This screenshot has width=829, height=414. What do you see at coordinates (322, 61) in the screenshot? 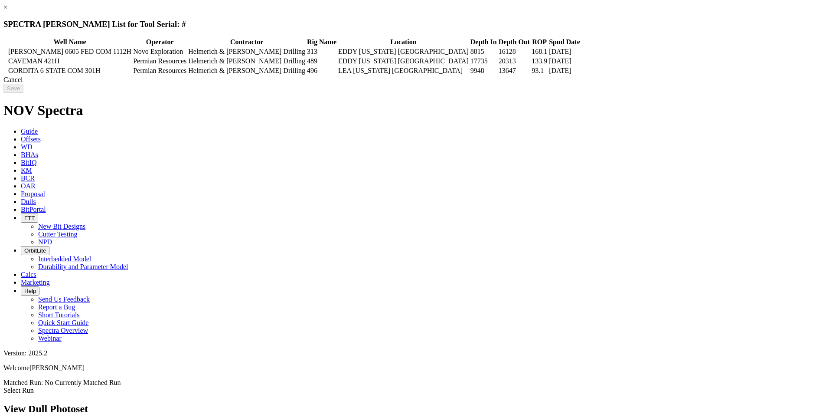
I see `td: 489` at bounding box center [322, 61].